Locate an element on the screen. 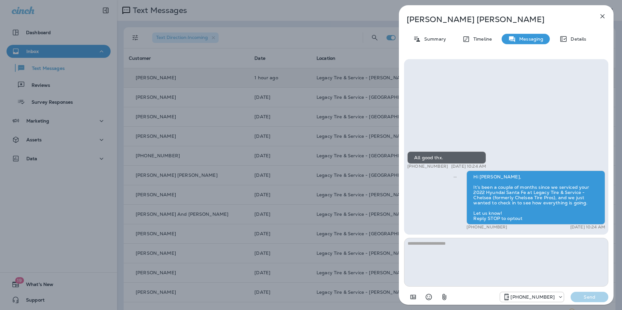 The image size is (622, 310). p: Summary is located at coordinates (433, 39).